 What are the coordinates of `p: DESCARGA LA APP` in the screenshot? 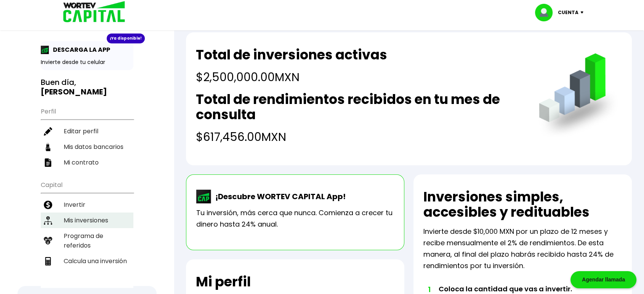 It's located at (80, 49).